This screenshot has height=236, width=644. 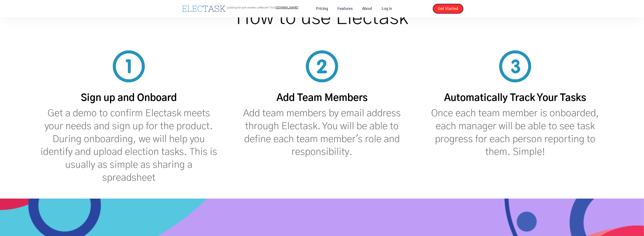 I want to click on p: Once each team member is onboarded, each manager will be able to see task progress for each perso..., so click(x=515, y=132).